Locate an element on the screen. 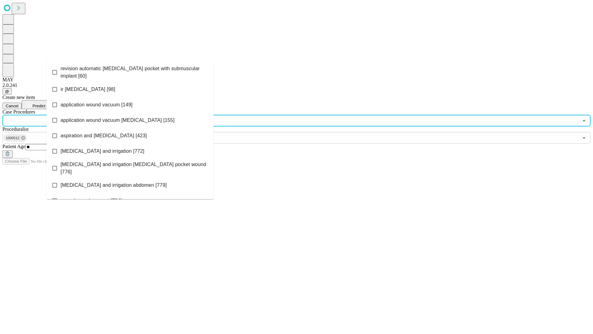 This screenshot has width=593, height=334. span: Predict is located at coordinates (39, 106).